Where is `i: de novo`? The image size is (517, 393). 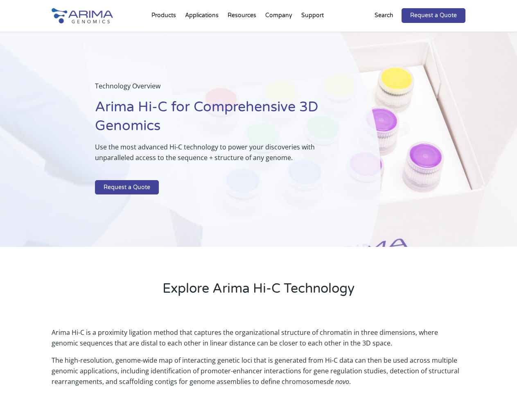 i: de novo is located at coordinates (337, 381).